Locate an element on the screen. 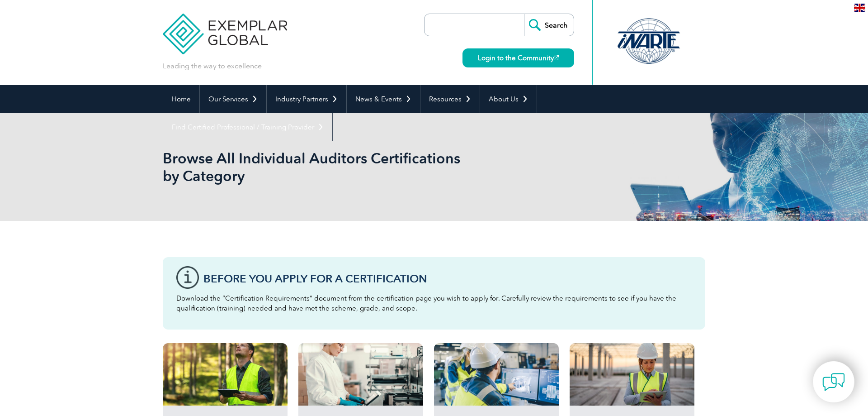 The image size is (868, 416). a: About Us is located at coordinates (508, 99).